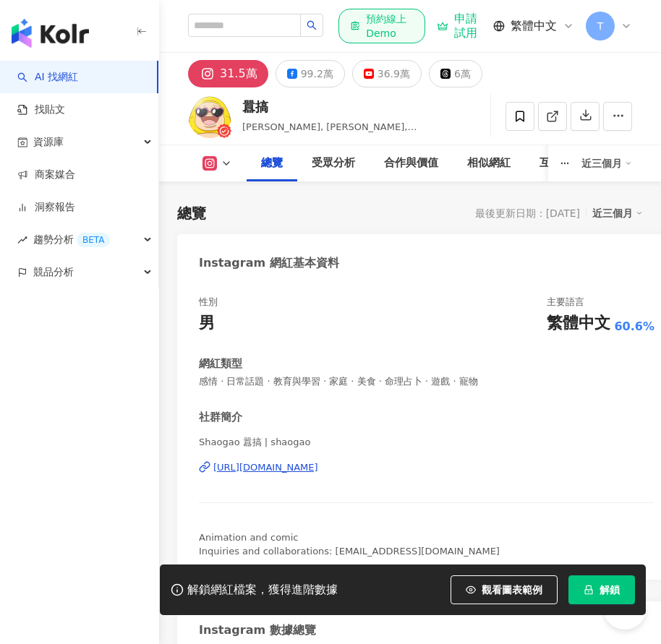  Describe the element at coordinates (355, 106) in the screenshot. I see `div: 囂搞` at that location.